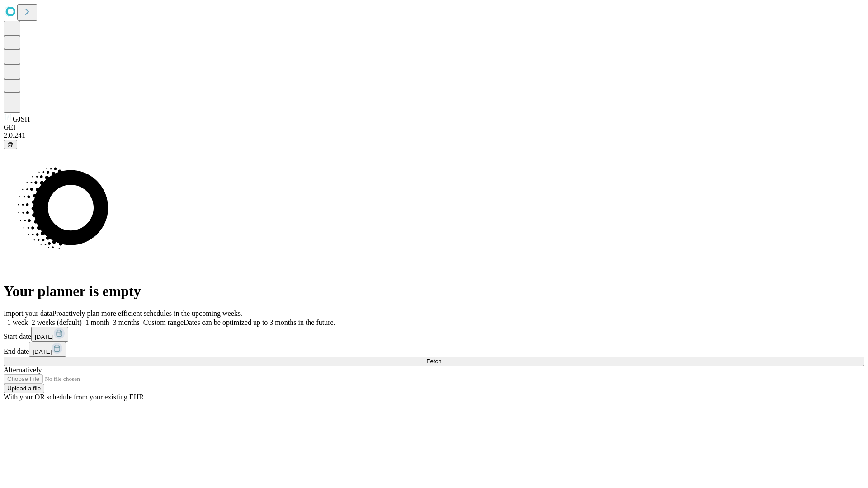 The height and width of the screenshot is (488, 868). I want to click on span: 1 month, so click(97, 322).